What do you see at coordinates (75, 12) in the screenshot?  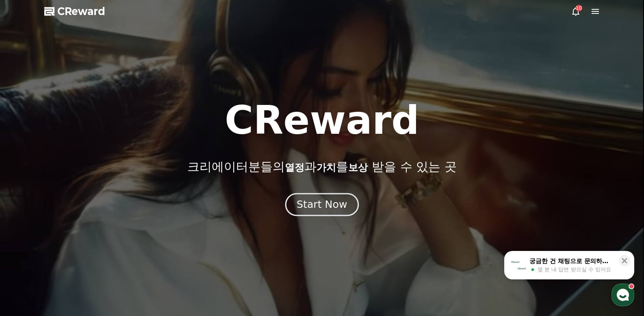 I see `a: CReward` at bounding box center [75, 12].